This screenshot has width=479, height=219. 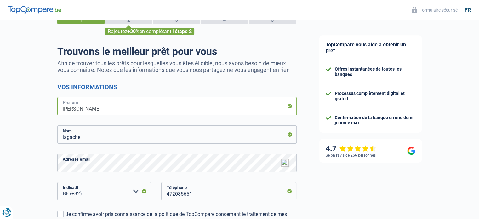 What do you see at coordinates (150, 32) in the screenshot?
I see `div: Rajoutez en complétant l'` at bounding box center [150, 32].